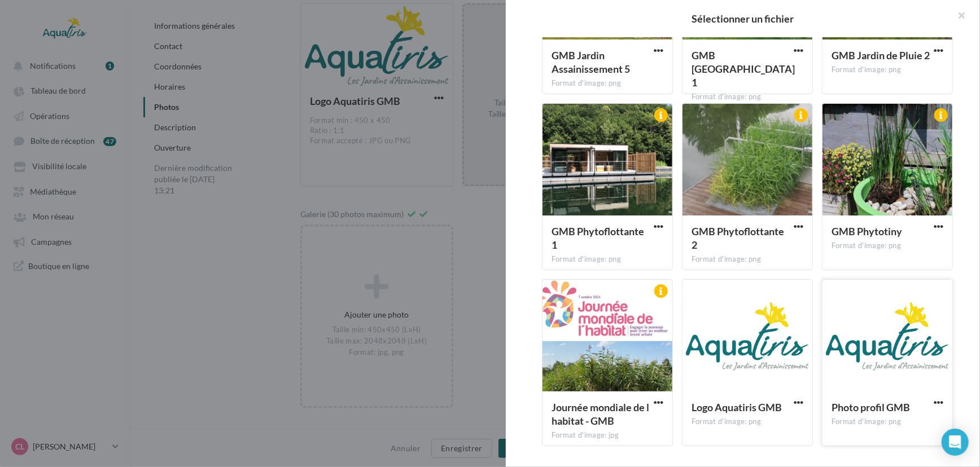 The height and width of the screenshot is (467, 980). I want to click on span: GMB Phytoflottante 1, so click(598, 238).